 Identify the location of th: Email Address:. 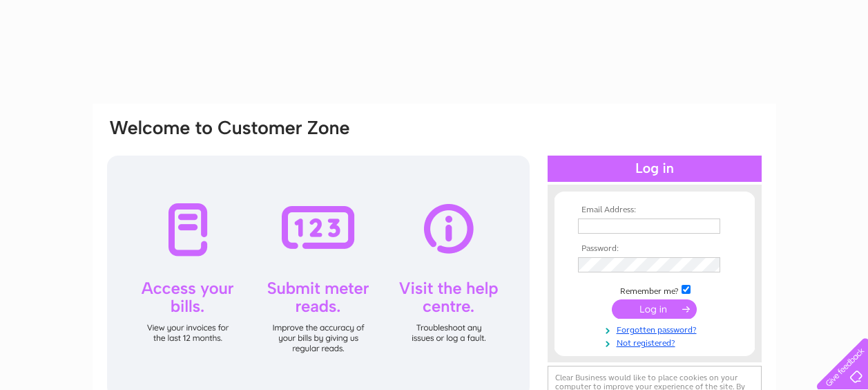
(654, 210).